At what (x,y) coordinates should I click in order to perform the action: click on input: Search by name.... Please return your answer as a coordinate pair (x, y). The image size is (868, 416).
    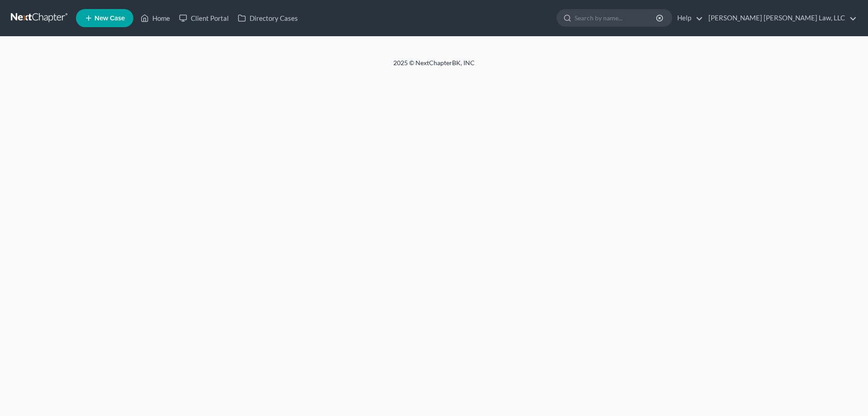
    Looking at the image, I should click on (616, 18).